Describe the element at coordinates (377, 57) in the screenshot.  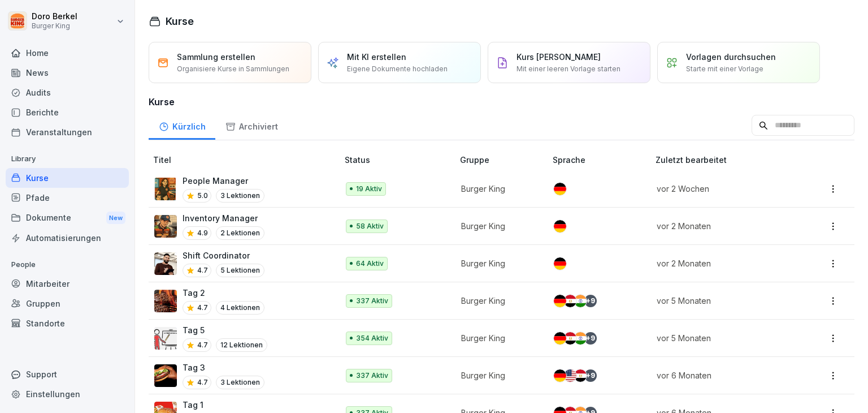
I see `p: Mit KI erstellen` at that location.